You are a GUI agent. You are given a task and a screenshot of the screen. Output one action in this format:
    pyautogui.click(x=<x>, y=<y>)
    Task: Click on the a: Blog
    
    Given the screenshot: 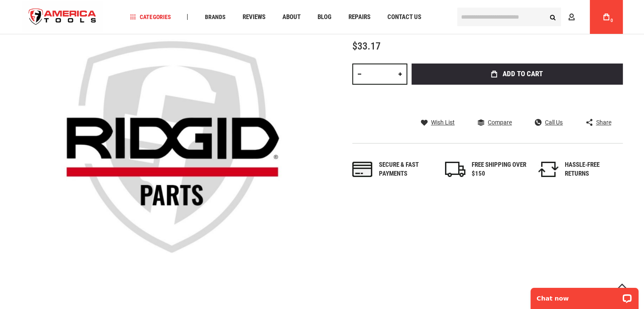 What is the action you would take?
    pyautogui.click(x=324, y=17)
    